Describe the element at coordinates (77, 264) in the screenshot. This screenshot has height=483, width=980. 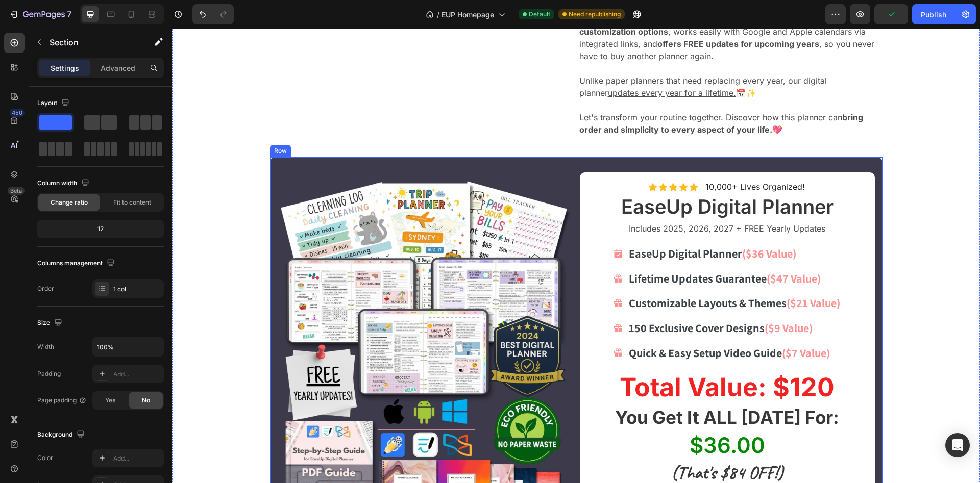
I see `div: Columns management` at that location.